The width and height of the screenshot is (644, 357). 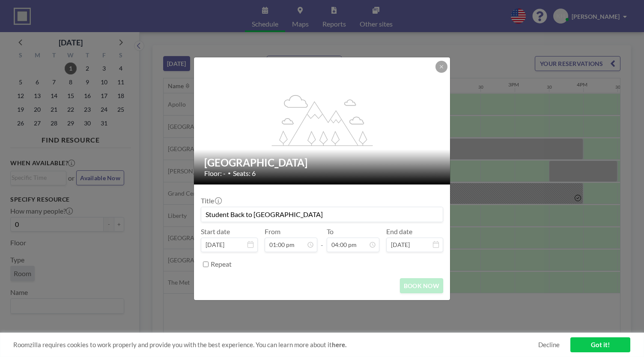 I want to click on a: here., so click(x=339, y=345).